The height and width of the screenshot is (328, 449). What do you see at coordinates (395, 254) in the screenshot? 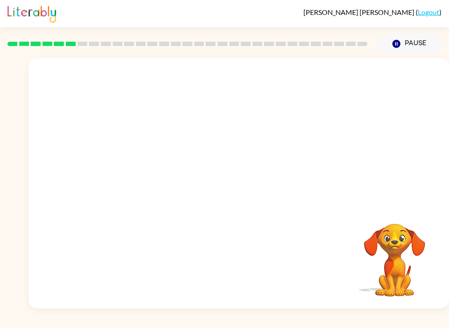
I see `video: Your browser must support playing .mp4 files to use Literably. Please try using another browser.` at bounding box center [395, 254].